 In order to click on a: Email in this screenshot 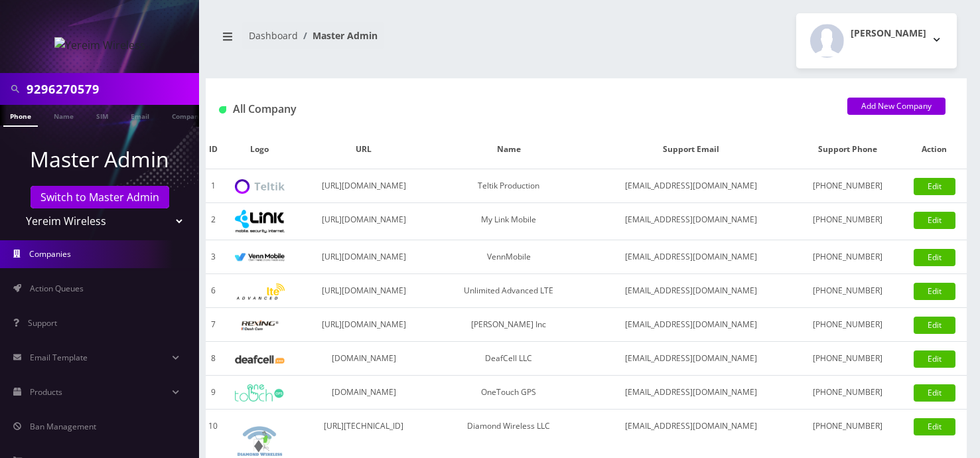, I will do `click(140, 114)`.